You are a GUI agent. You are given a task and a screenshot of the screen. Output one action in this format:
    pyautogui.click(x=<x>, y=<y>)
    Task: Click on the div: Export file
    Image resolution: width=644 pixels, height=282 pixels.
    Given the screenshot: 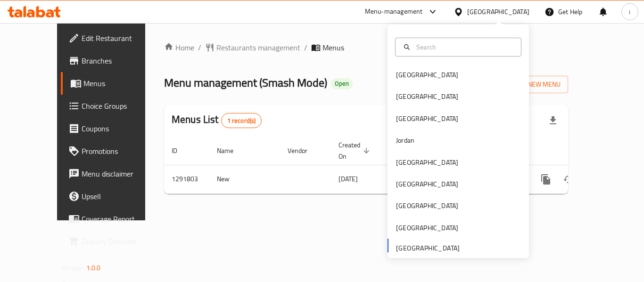 What is the action you would take?
    pyautogui.click(x=553, y=121)
    